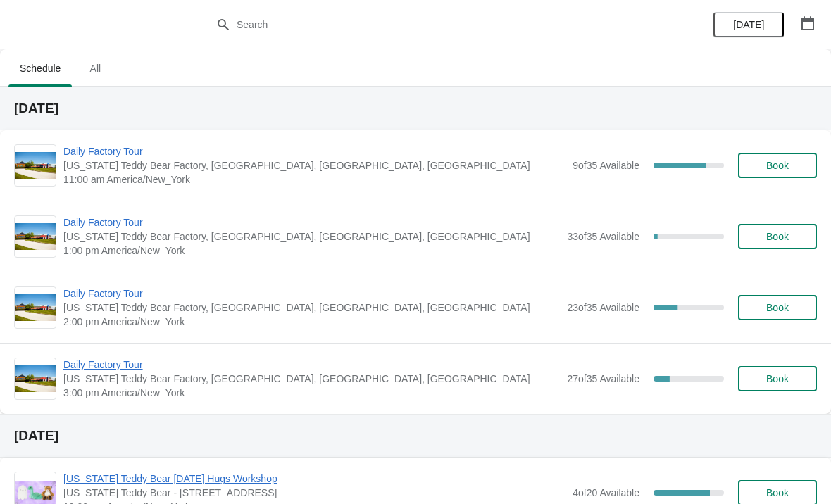 This screenshot has height=504, width=831. I want to click on span: 3:00 pm America/New_York, so click(312, 393).